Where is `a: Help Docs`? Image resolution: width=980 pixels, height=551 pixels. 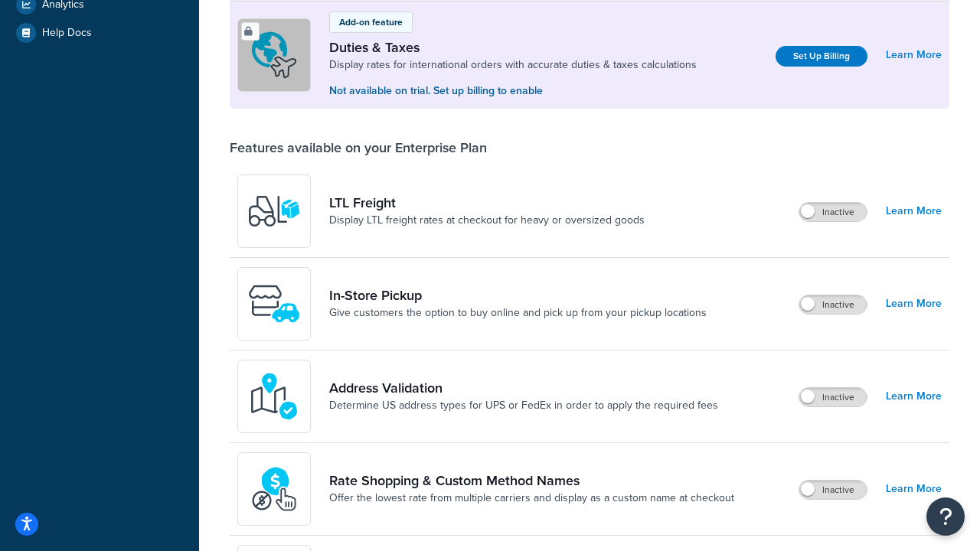 a: Help Docs is located at coordinates (100, 33).